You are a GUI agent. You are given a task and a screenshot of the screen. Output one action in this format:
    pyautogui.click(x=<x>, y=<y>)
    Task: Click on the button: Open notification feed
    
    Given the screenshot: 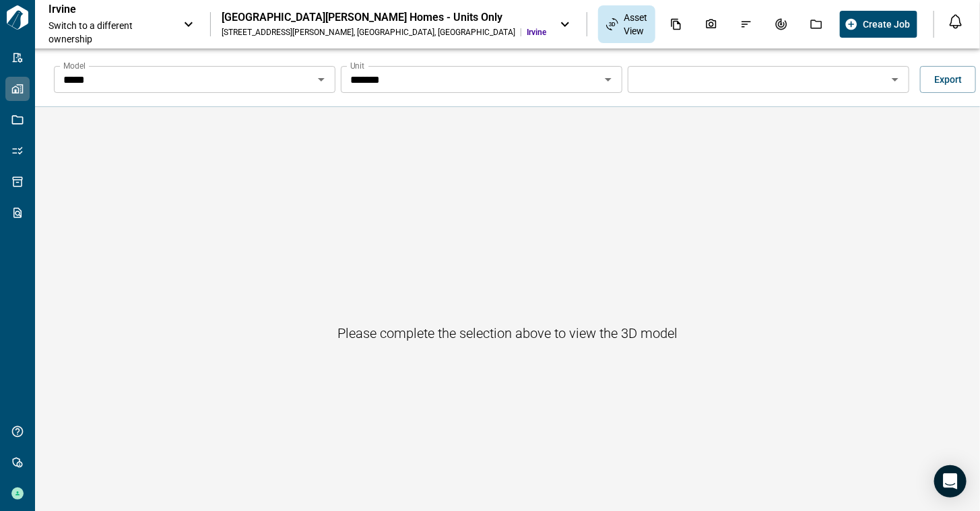 What is the action you would take?
    pyautogui.click(x=956, y=21)
    